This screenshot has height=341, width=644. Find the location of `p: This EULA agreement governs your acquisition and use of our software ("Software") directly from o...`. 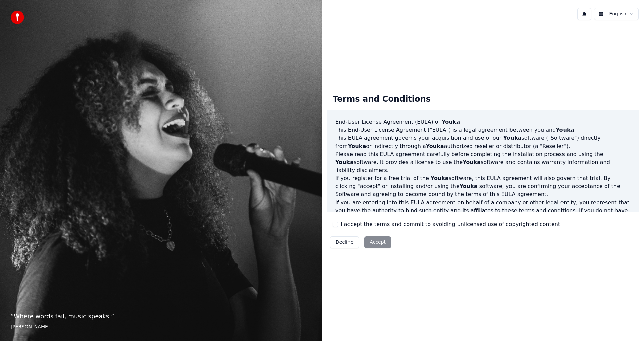

p: This EULA agreement governs your acquisition and use of our software ("Software") directly from o... is located at coordinates (483, 142).